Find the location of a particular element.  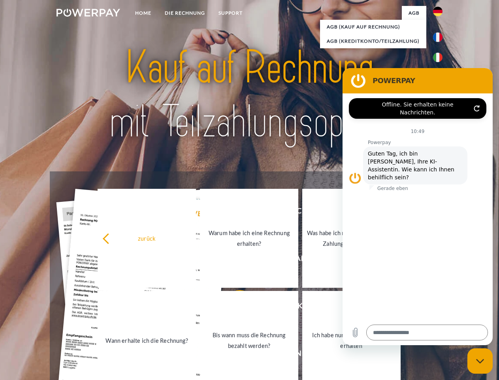

p: Gerade eben is located at coordinates (50, 120).